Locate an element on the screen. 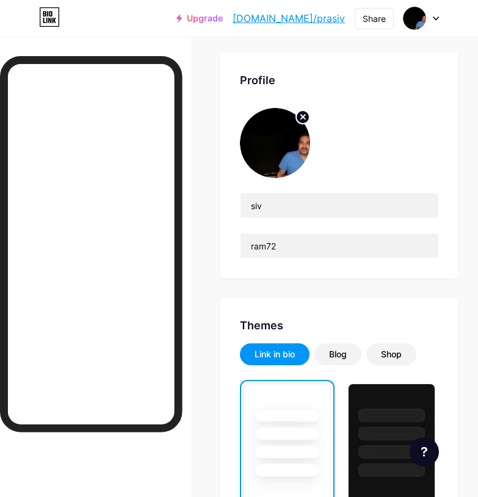 Image resolution: width=478 pixels, height=497 pixels. input: Bio is located at coordinates (339, 246).